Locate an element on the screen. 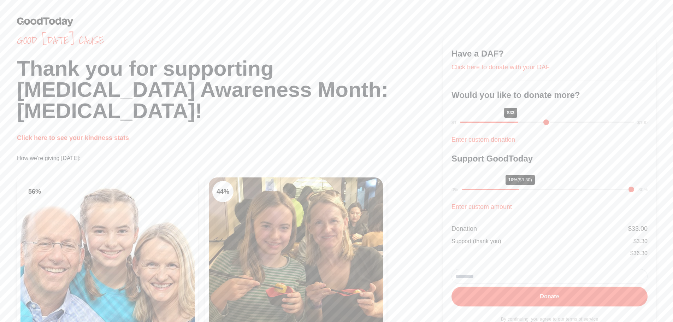 Image resolution: width=673 pixels, height=322 pixels. div: 44 % is located at coordinates (223, 191).